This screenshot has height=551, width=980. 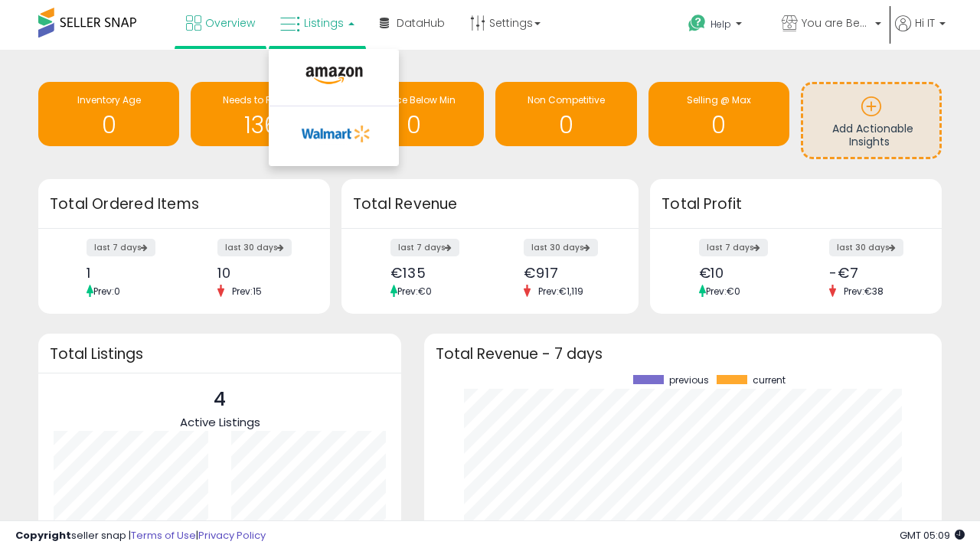 I want to click on span: DataHub, so click(x=421, y=23).